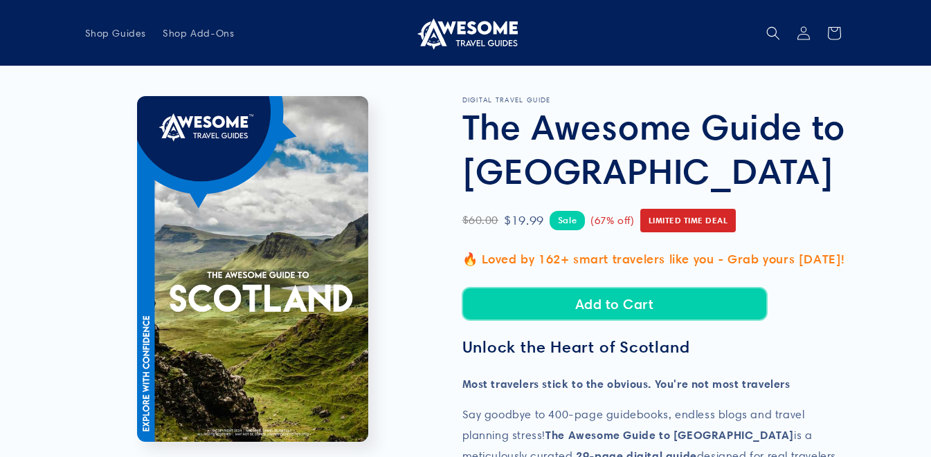 This screenshot has height=457, width=931. Describe the element at coordinates (773, 33) in the screenshot. I see `summary: Search` at that location.